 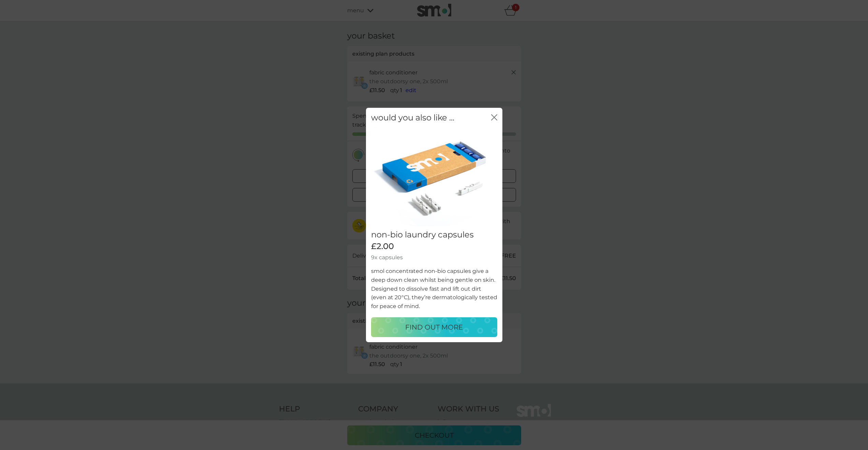 What do you see at coordinates (412, 117) in the screenshot?
I see `h2: would you also like ...` at bounding box center [412, 117].